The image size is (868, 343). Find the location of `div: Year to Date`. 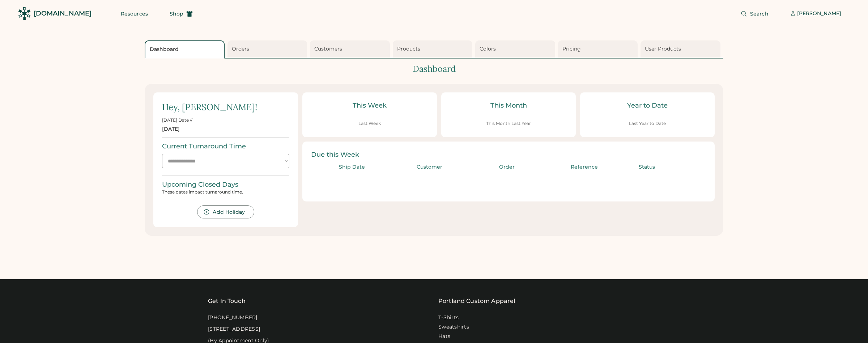

div: Year to Date is located at coordinates (647, 106).